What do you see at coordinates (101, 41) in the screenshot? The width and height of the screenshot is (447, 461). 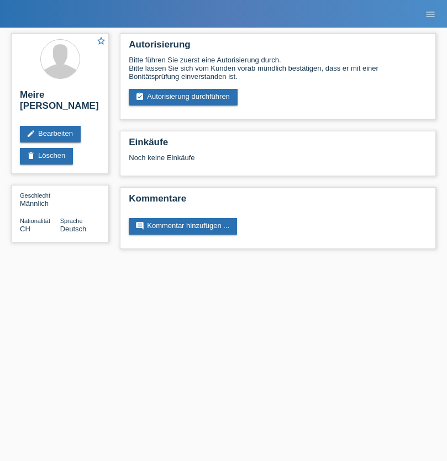 I see `i: star_border` at bounding box center [101, 41].